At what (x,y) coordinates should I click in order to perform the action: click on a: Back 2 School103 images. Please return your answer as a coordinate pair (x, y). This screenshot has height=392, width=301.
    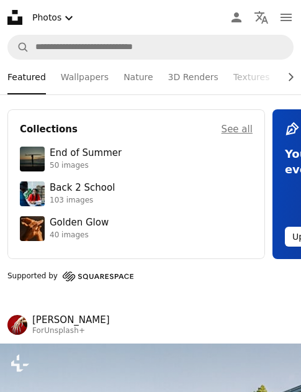
    Looking at the image, I should click on (136, 194).